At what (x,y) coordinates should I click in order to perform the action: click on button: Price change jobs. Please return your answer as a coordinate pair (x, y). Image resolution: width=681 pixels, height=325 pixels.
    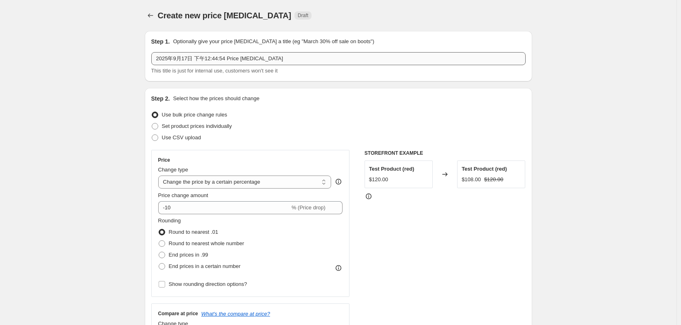
    Looking at the image, I should click on (150, 15).